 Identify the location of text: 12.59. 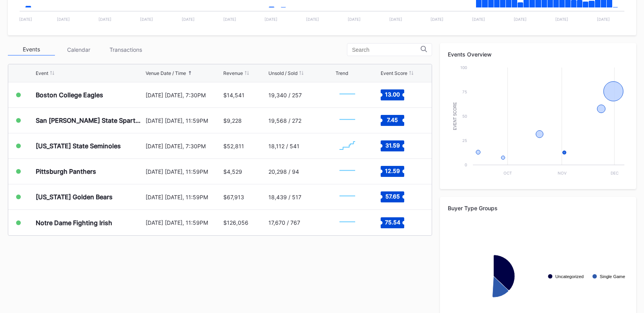
(393, 171).